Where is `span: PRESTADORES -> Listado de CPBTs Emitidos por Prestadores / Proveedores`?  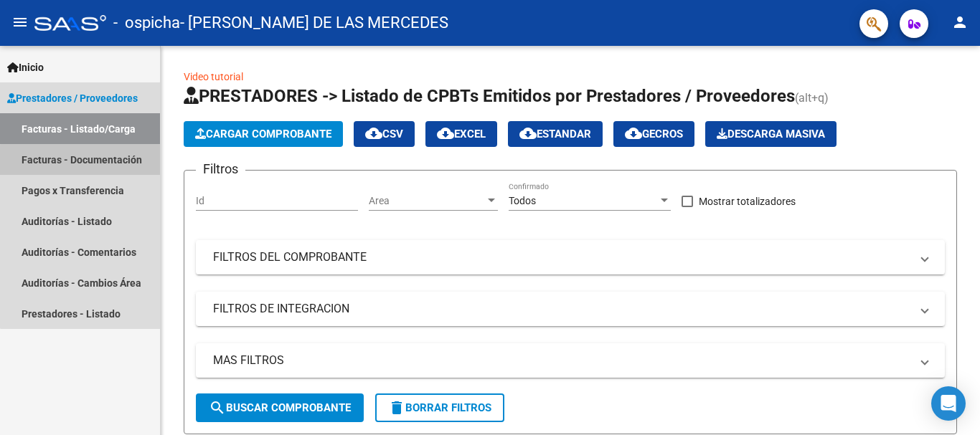
span: PRESTADORES -> Listado de CPBTs Emitidos por Prestadores / Proveedores is located at coordinates (489, 96).